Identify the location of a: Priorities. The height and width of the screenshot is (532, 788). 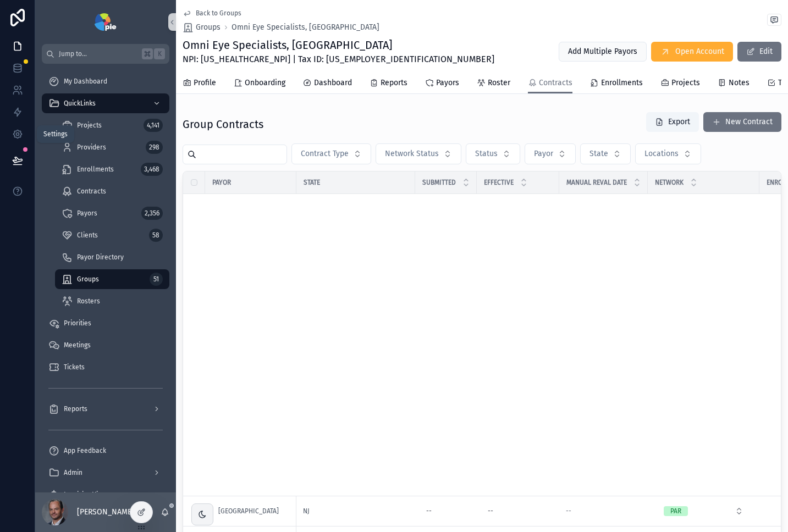
(106, 323).